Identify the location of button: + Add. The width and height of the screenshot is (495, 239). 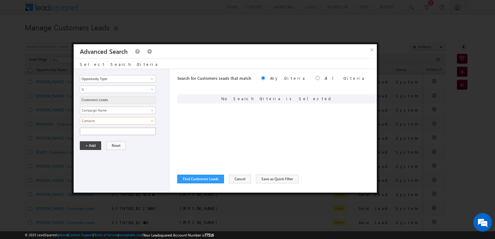
(90, 146).